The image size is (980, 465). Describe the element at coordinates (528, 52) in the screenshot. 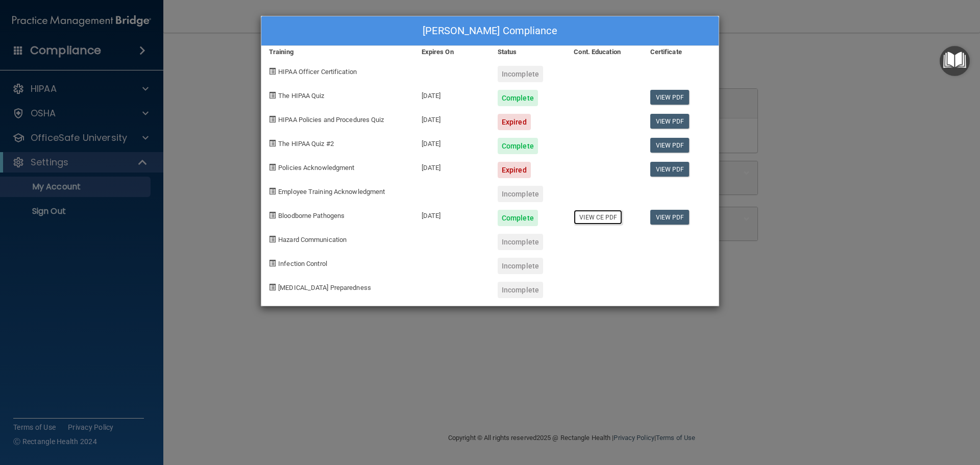

I see `div: Status` at that location.